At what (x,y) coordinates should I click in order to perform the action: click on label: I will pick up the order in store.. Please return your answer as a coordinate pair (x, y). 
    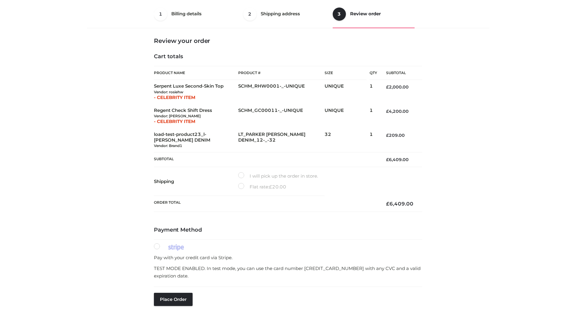
    Looking at the image, I should click on (278, 176).